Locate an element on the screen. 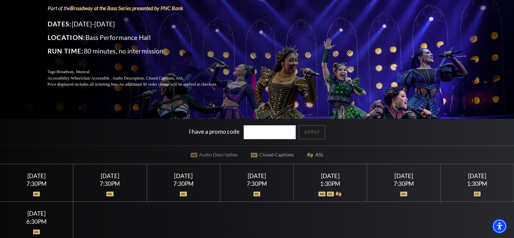 The height and width of the screenshot is (238, 514). div: Accessibility Menu is located at coordinates (500, 226).